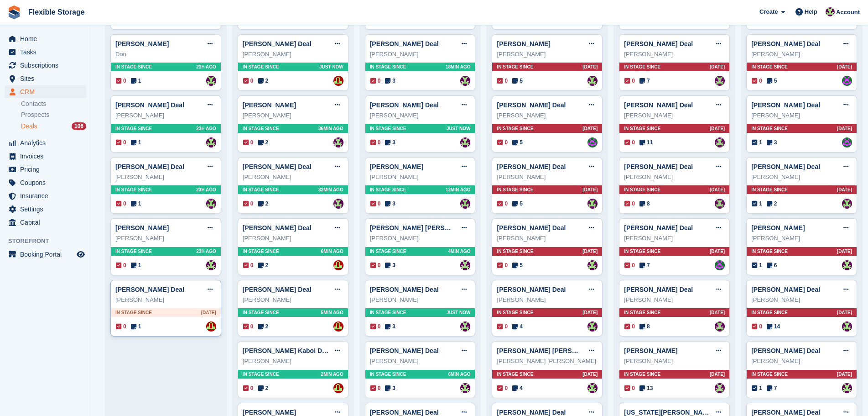 Image resolution: width=868 pixels, height=416 pixels. I want to click on span: Storefront, so click(49, 241).